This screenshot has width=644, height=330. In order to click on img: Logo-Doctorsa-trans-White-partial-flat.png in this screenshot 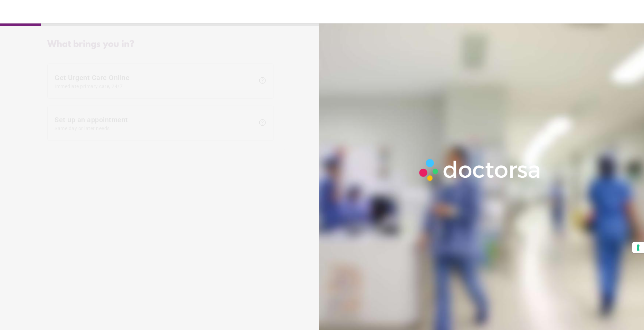, I will do `click(479, 169)`.